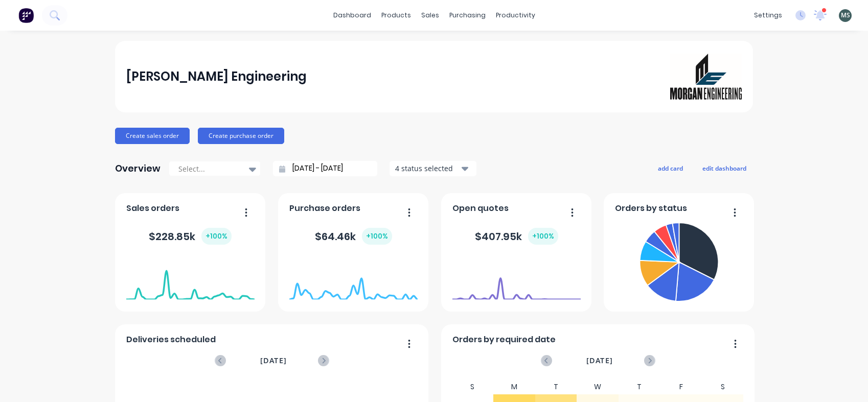 Image resolution: width=868 pixels, height=402 pixels. Describe the element at coordinates (768, 15) in the screenshot. I see `div: settings` at that location.